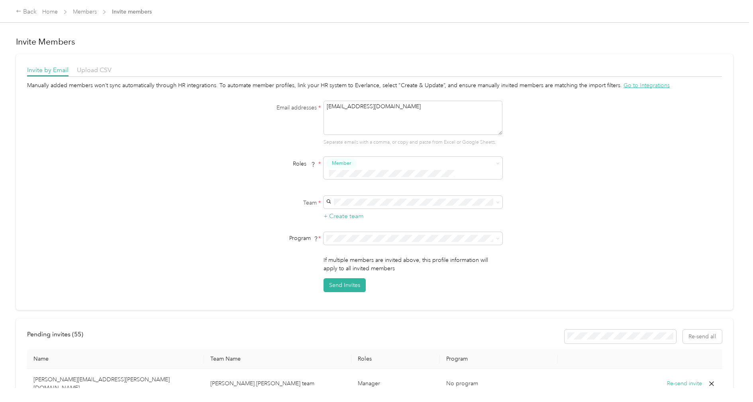 The width and height of the screenshot is (753, 402). Describe the element at coordinates (55, 334) in the screenshot. I see `span: Pending invites` at that location.